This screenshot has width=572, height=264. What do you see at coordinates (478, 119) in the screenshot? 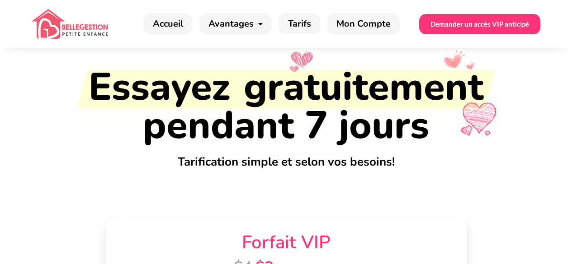
I see `img: ClipartKey_97736` at bounding box center [478, 119].